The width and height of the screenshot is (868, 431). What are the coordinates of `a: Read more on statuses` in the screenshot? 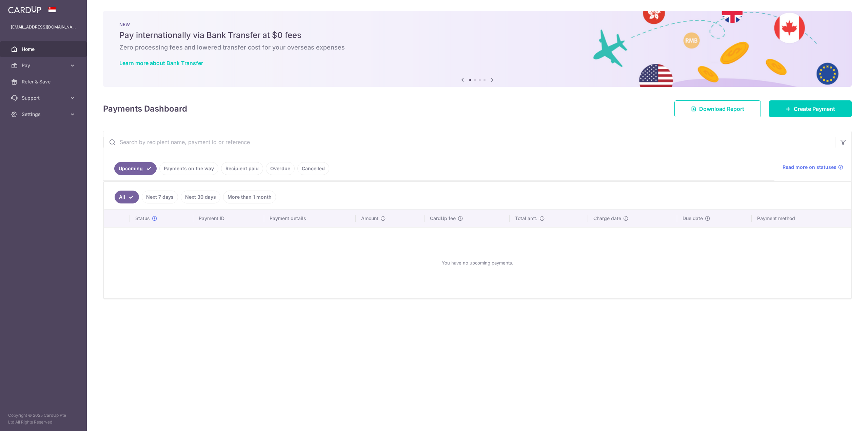 It's located at (813, 167).